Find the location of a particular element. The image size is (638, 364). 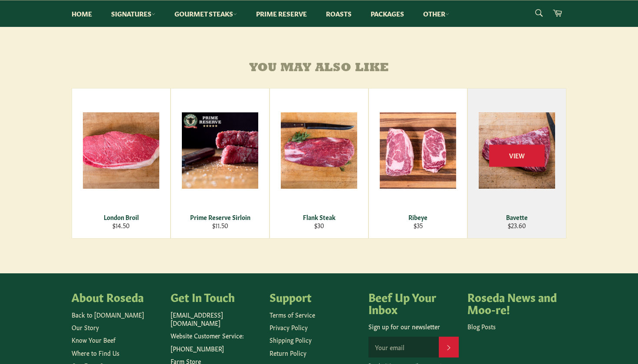

img: Flank Steak is located at coordinates (319, 151).